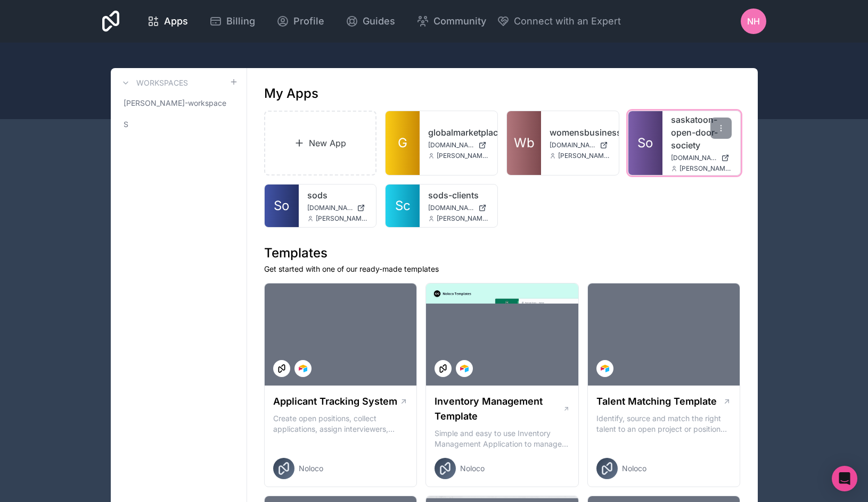 The height and width of the screenshot is (502, 868). Describe the element at coordinates (458, 133) in the screenshot. I see `a: globalmarketplace` at that location.